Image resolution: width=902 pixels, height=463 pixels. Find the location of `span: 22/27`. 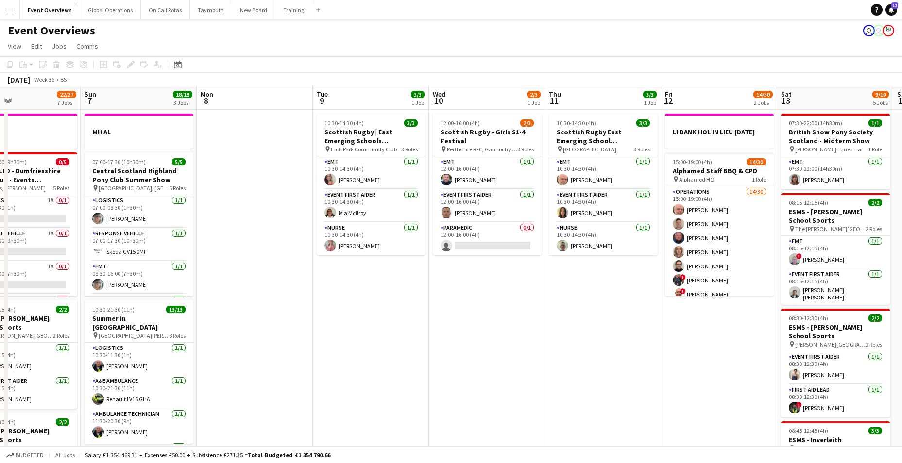

span: 22/27 is located at coordinates (67, 94).